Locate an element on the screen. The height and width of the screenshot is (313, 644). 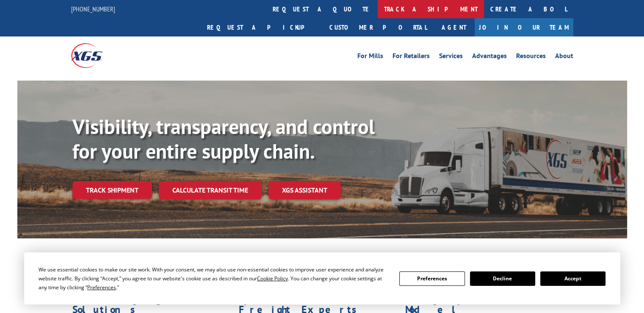
a: Advantages is located at coordinates (489, 57).